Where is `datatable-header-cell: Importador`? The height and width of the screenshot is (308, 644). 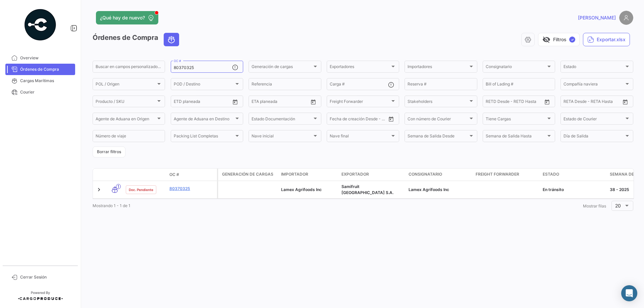 datatable-header-cell: Importador is located at coordinates (309, 175).